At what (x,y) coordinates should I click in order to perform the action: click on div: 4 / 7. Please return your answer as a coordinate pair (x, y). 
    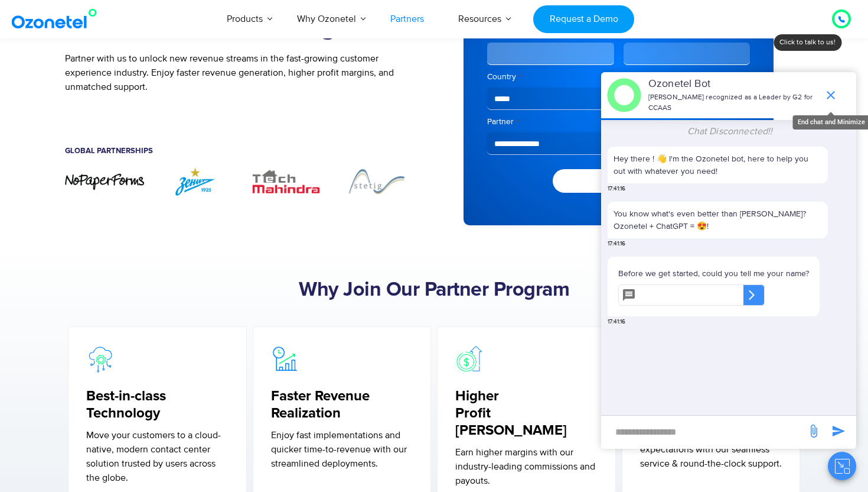
    Looking at the image, I should click on (376, 181).